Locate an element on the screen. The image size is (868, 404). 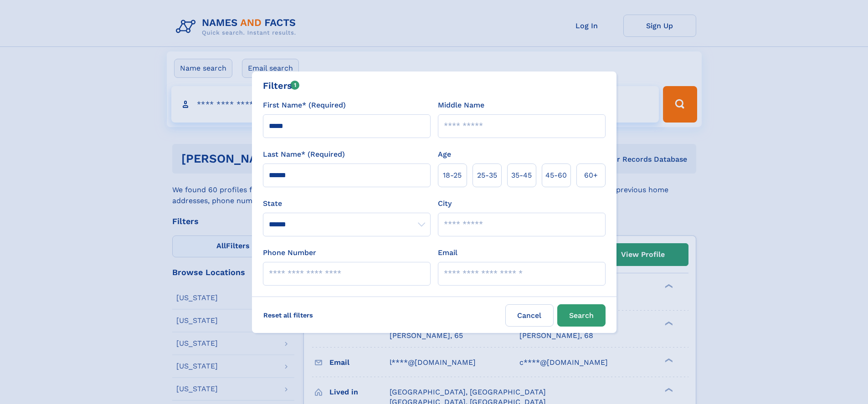
span: 25‑35 is located at coordinates (488, 175).